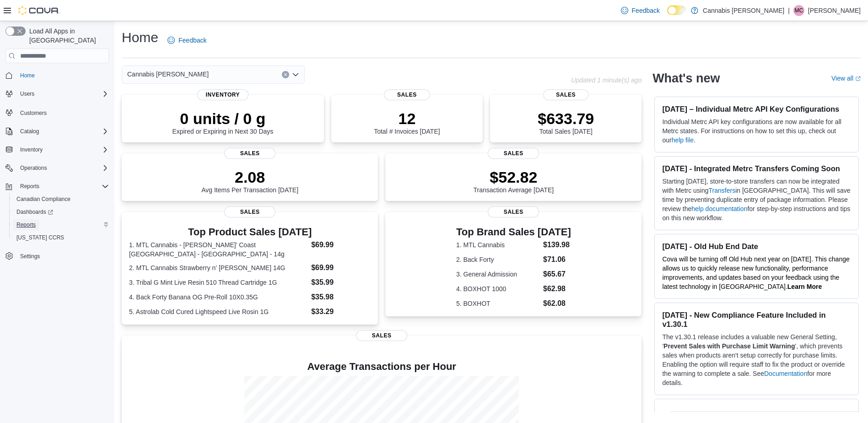 The height and width of the screenshot is (423, 868). I want to click on span: Customers, so click(33, 113).